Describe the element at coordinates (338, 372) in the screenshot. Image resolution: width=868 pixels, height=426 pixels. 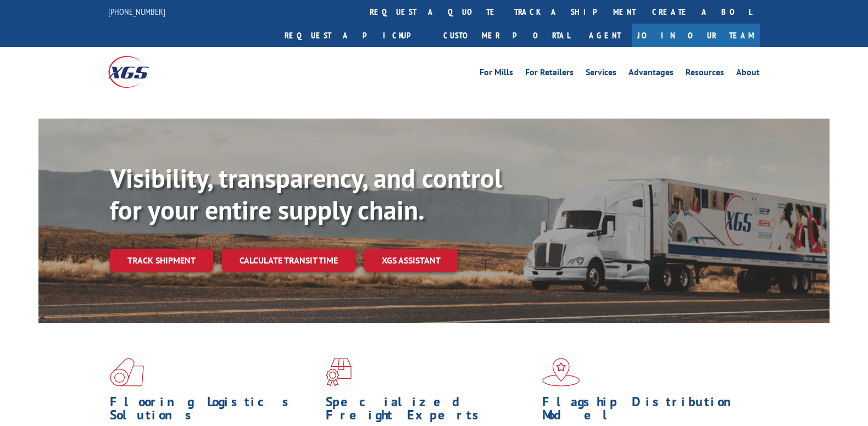
I see `img: xgs-icon-focused-on-flooring-red` at that location.